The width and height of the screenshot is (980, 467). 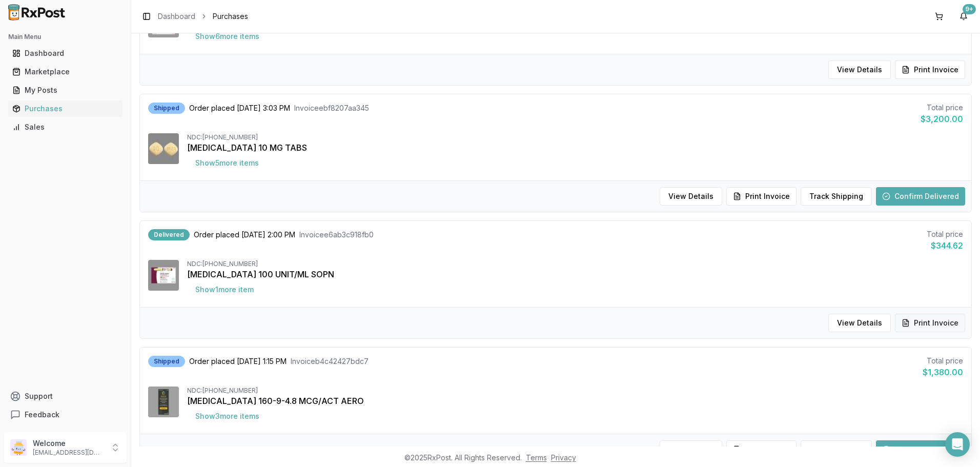 I want to click on div: $344.62, so click(x=945, y=245).